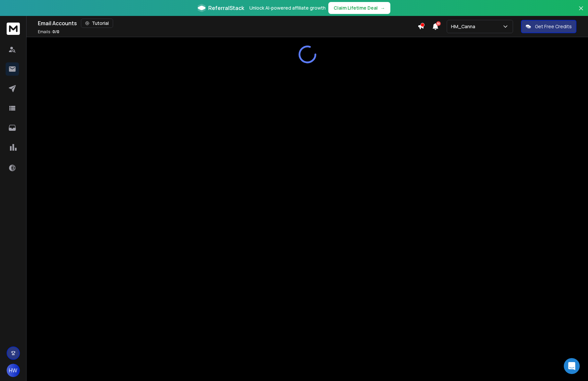 The height and width of the screenshot is (381, 588). I want to click on p: Unlock AI-powered affiliate growth, so click(288, 8).